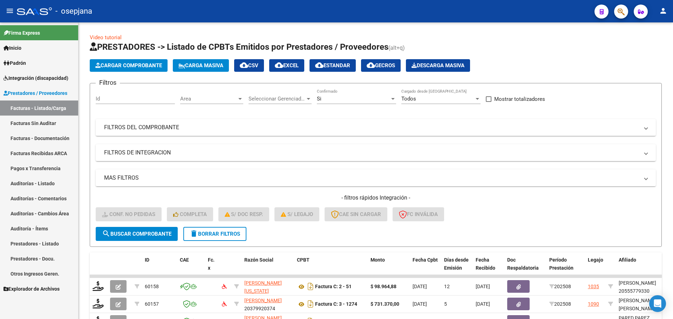  Describe the element at coordinates (244, 214) in the screenshot. I see `button: S/ Doc Resp.` at that location.